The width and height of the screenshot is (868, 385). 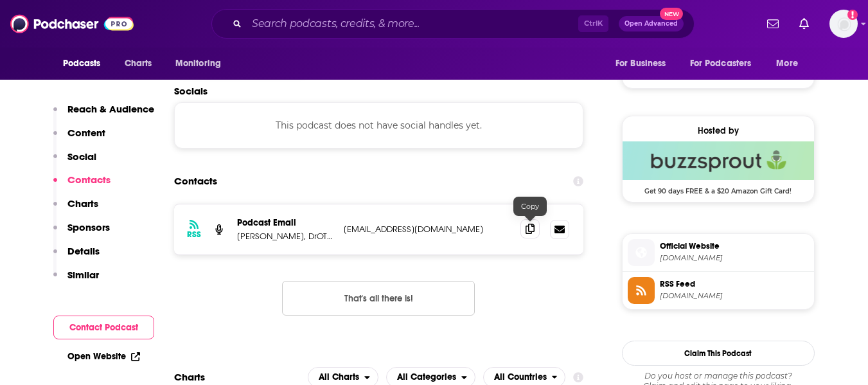 What do you see at coordinates (719, 353) in the screenshot?
I see `button: Claim This Podcast` at bounding box center [719, 353].